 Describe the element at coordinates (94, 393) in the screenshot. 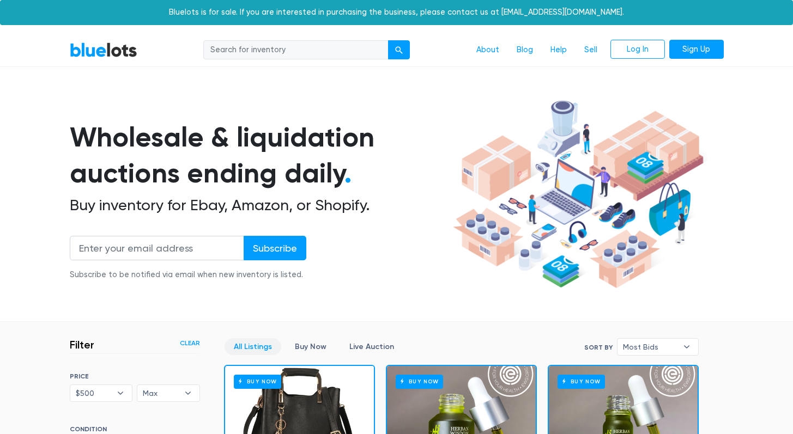

I see `span: $500` at that location.